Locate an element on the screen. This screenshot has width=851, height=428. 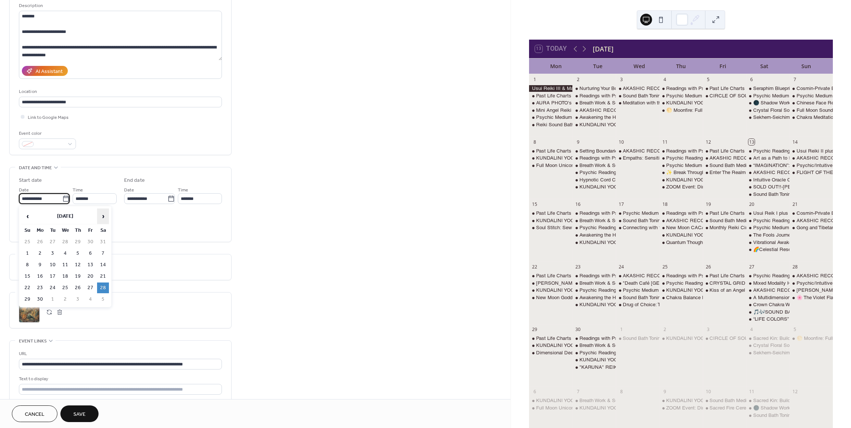
div: Soul Stitch: Sewing Your Spirit Poppet with Elowynn is located at coordinates (550, 228).